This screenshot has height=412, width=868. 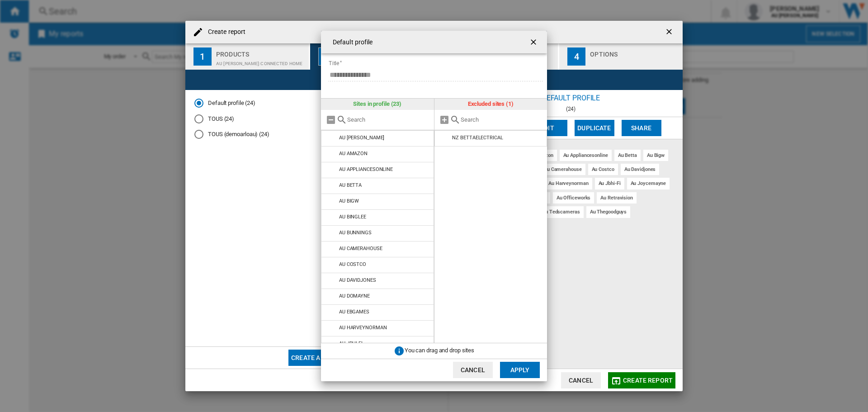 What do you see at coordinates (534, 43) in the screenshot?
I see `ng-md-icon: getI18NText('BUTTONS.CLOSE_DIALOG')` at bounding box center [534, 43].